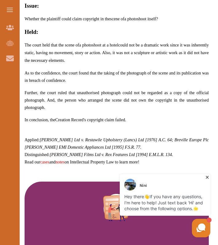 This screenshot has height=245, width=218. What do you see at coordinates (117, 143) in the screenshot?
I see `span: Applied:` at bounding box center [117, 143].